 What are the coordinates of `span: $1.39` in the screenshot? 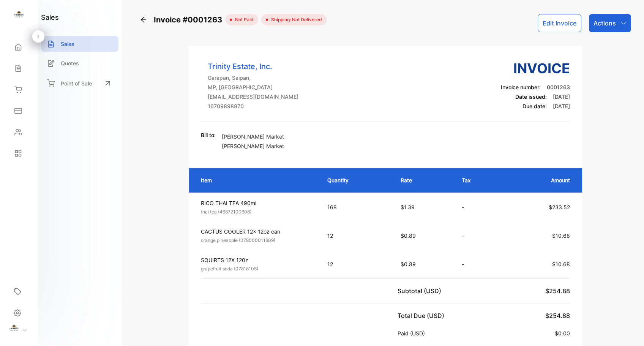 It's located at (407, 207).